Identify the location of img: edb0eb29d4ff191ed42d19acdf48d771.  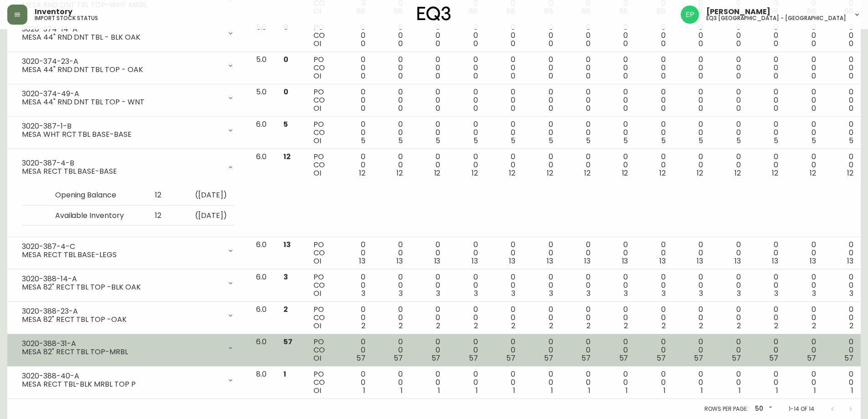
(690, 15).